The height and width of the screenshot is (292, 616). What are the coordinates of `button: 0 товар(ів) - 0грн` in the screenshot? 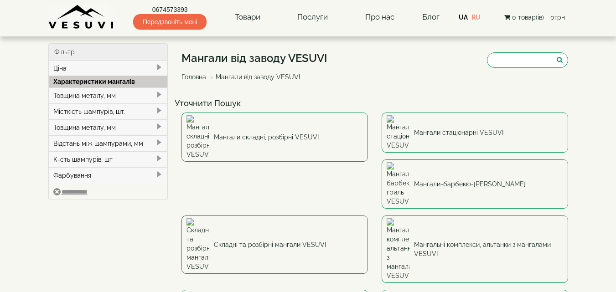 It's located at (535, 17).